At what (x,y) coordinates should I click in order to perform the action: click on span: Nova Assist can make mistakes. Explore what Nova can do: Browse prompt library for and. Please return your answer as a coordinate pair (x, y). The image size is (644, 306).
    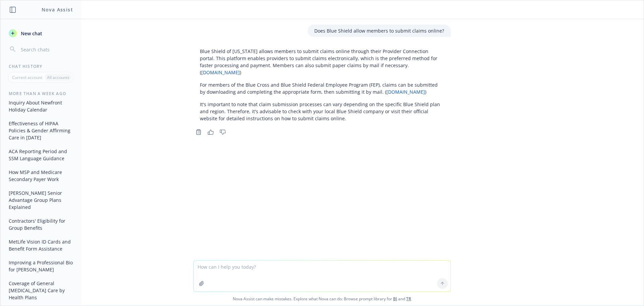
    Looking at the image, I should click on (322, 298).